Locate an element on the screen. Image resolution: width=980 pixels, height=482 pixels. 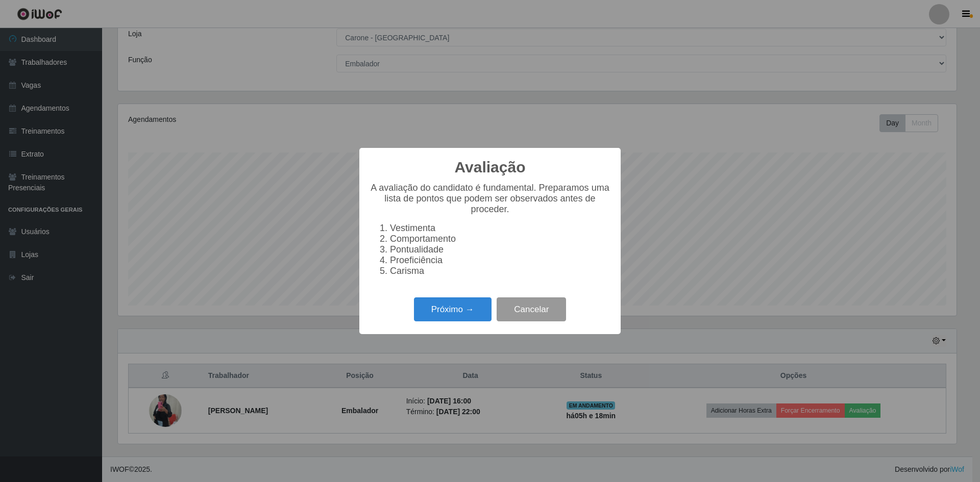
p: A avaliação do candidato é fundamental. Preparamos uma lista de pontos que podem ser observados a... is located at coordinates (490, 198).